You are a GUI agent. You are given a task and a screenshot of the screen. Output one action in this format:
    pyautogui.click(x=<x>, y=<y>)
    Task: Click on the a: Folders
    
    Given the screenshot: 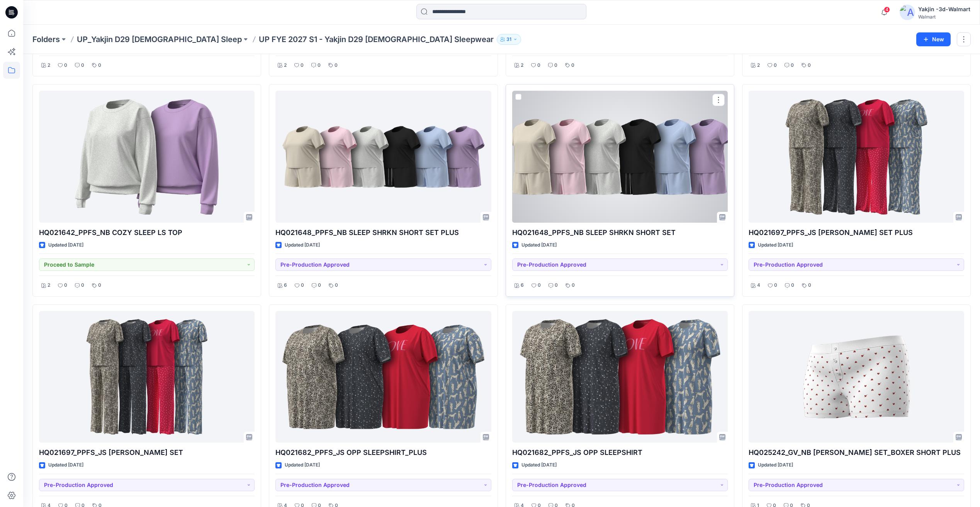 What is the action you would take?
    pyautogui.click(x=46, y=39)
    